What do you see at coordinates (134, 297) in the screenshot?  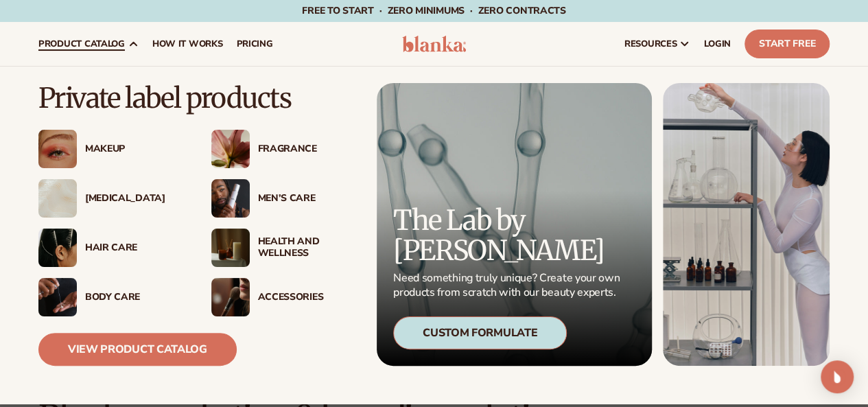 I see `div: Body Care` at bounding box center [134, 297].